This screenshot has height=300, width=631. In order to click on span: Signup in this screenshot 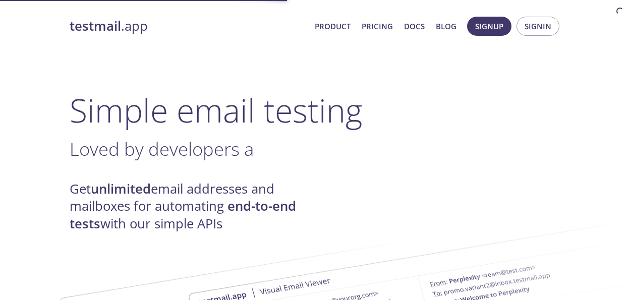, I will do `click(489, 26)`.